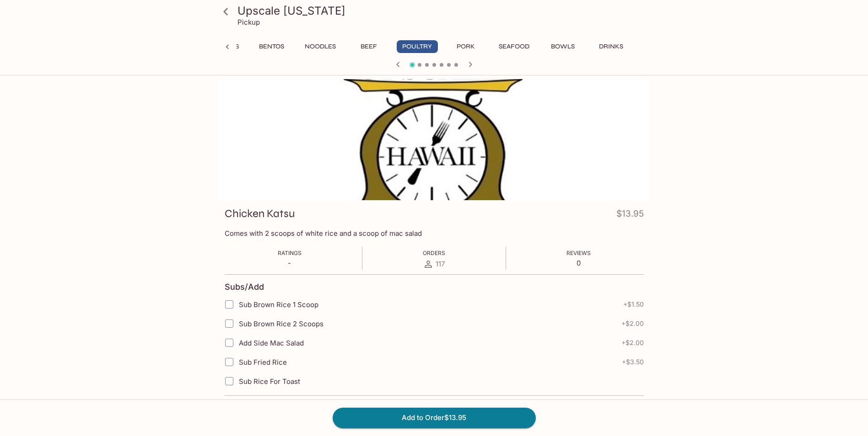 The width and height of the screenshot is (868, 436). Describe the element at coordinates (434, 252) in the screenshot. I see `span: Orders` at that location.